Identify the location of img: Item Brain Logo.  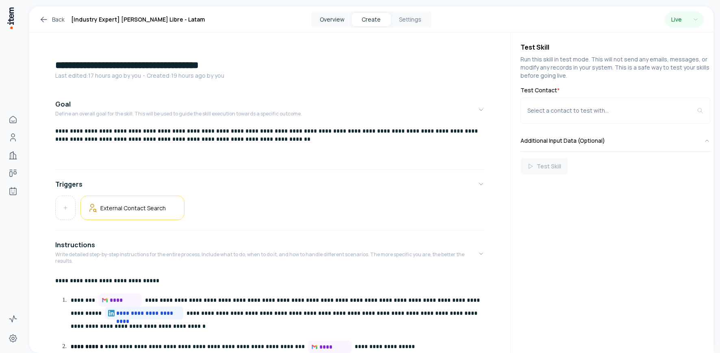
(11, 18).